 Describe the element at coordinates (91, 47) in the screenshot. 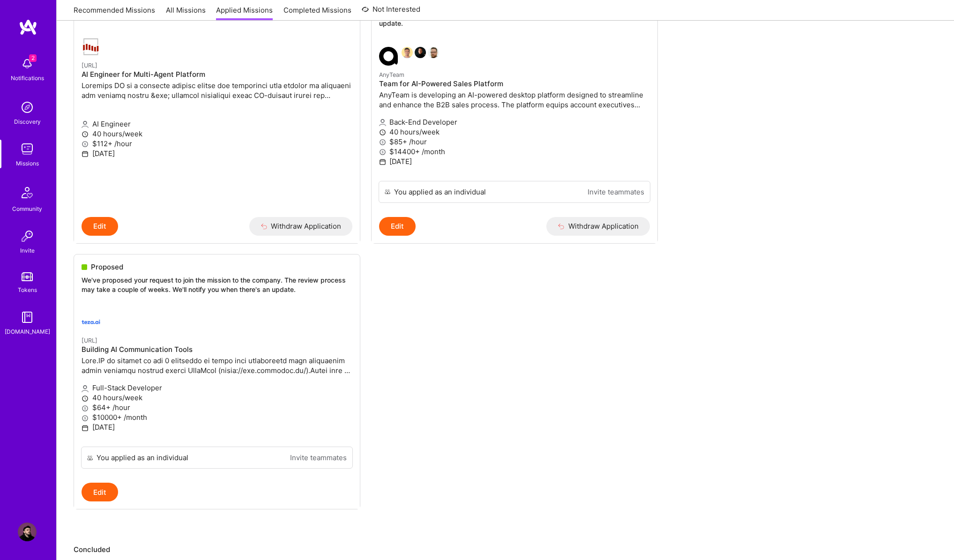

I see `img: Steelbay.ai company logo` at that location.